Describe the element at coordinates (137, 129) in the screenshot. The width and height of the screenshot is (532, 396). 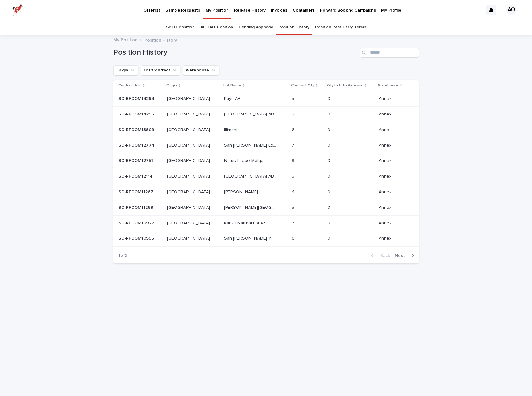
I see `p: SC-RFCOM13609` at that location.